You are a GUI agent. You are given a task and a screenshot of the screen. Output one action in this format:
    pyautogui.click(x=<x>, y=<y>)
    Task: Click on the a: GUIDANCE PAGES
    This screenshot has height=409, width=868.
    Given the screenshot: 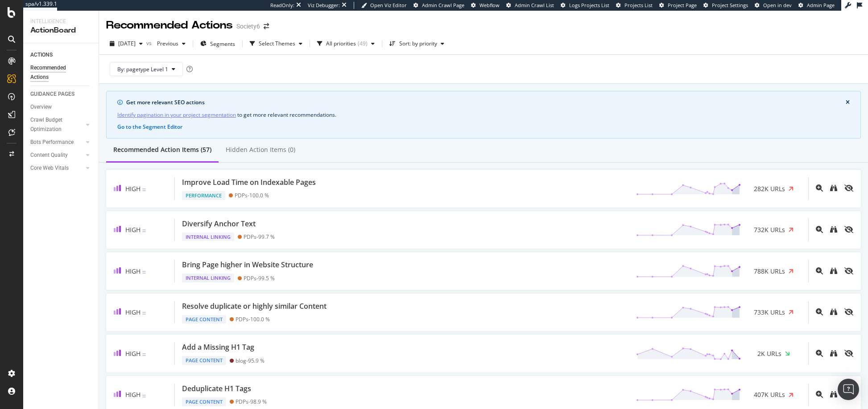 What is the action you would take?
    pyautogui.click(x=61, y=94)
    